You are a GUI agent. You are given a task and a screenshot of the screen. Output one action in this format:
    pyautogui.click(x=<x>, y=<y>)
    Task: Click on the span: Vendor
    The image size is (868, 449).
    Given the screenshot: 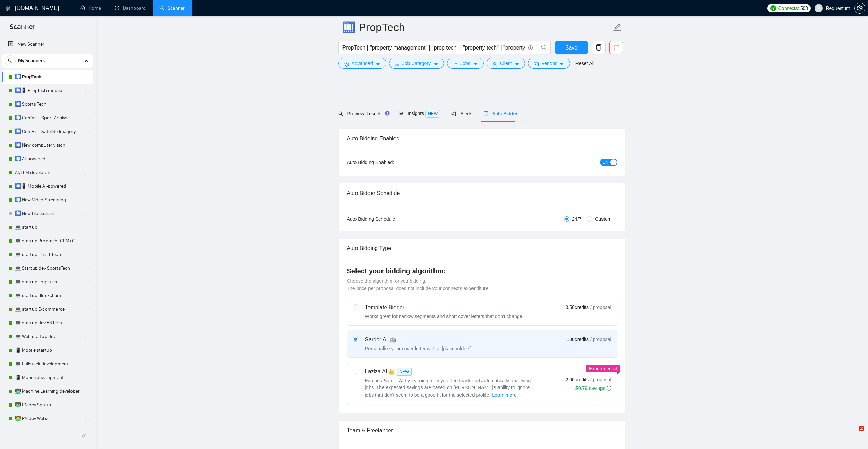 What is the action you would take?
    pyautogui.click(x=549, y=64)
    